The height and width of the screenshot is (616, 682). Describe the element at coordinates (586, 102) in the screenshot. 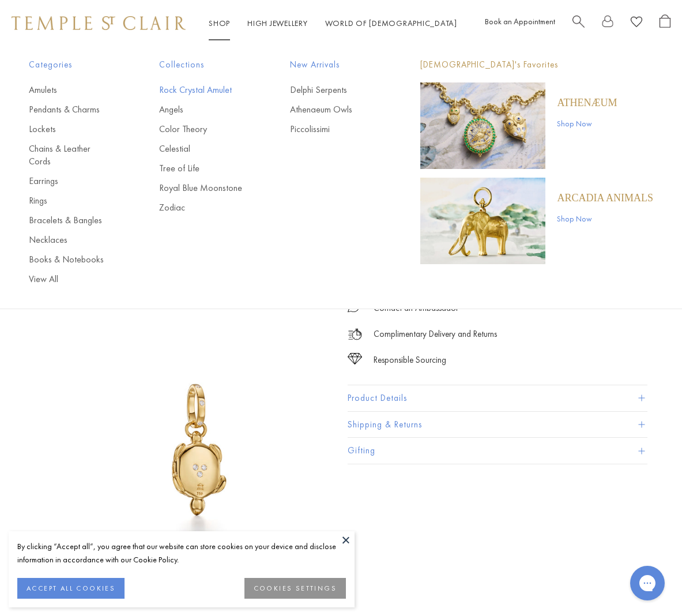

I see `p: Athenæum` at that location.